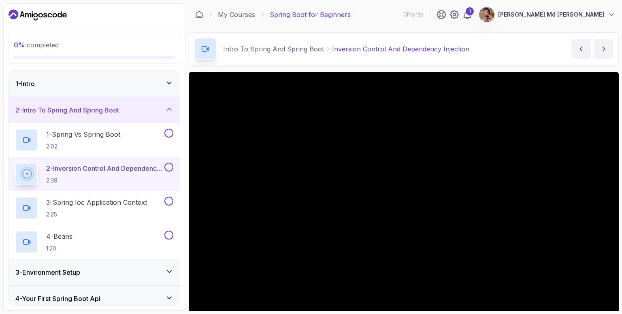 This screenshot has width=622, height=314. What do you see at coordinates (94, 110) in the screenshot?
I see `button: 2-Intro To Spring And Spring Boot` at bounding box center [94, 110].